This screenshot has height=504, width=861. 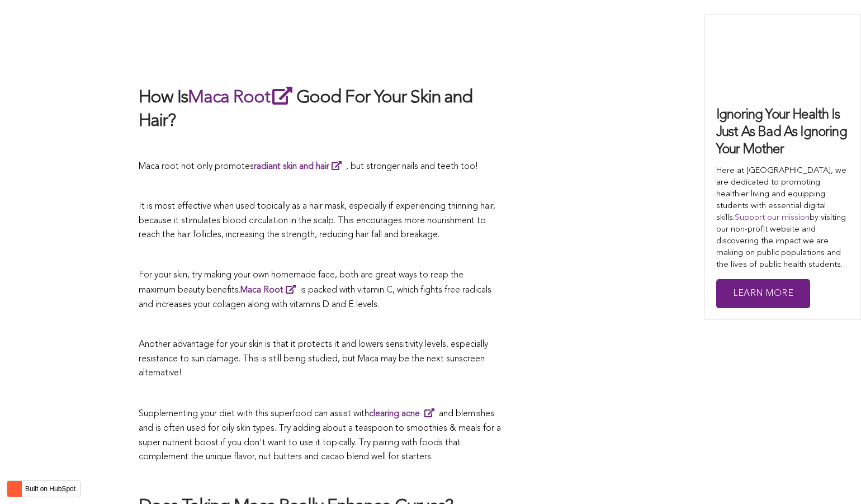 What do you see at coordinates (763, 293) in the screenshot?
I see `a: Learn More` at bounding box center [763, 293].